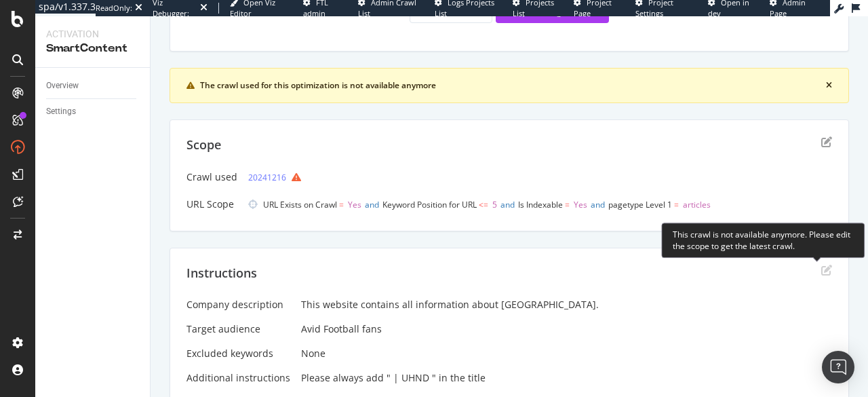 The height and width of the screenshot is (397, 868). Describe the element at coordinates (238, 377) in the screenshot. I see `div: Additional instructions` at that location.